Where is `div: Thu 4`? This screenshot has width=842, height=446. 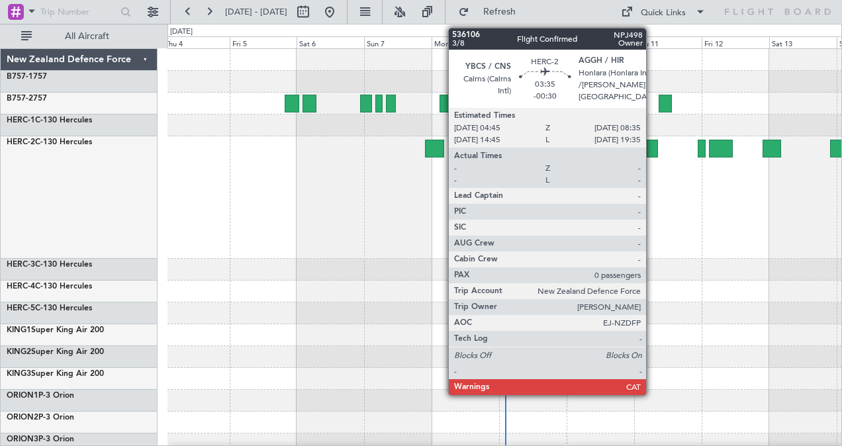
div: Thu 4 is located at coordinates (196, 42).